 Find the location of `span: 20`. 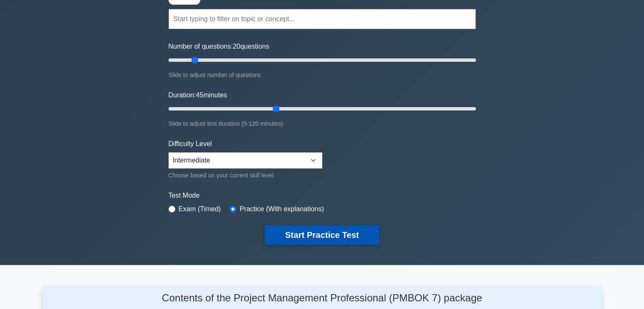

span: 20 is located at coordinates (237, 46).